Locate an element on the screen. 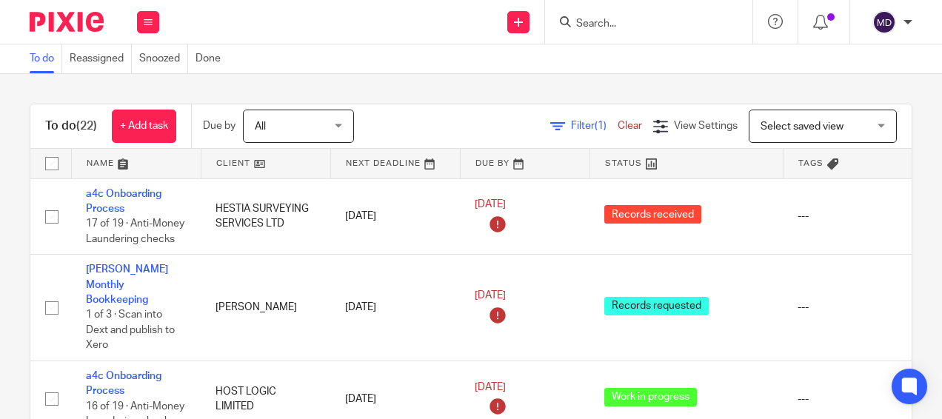  span: Tags is located at coordinates (811, 163).